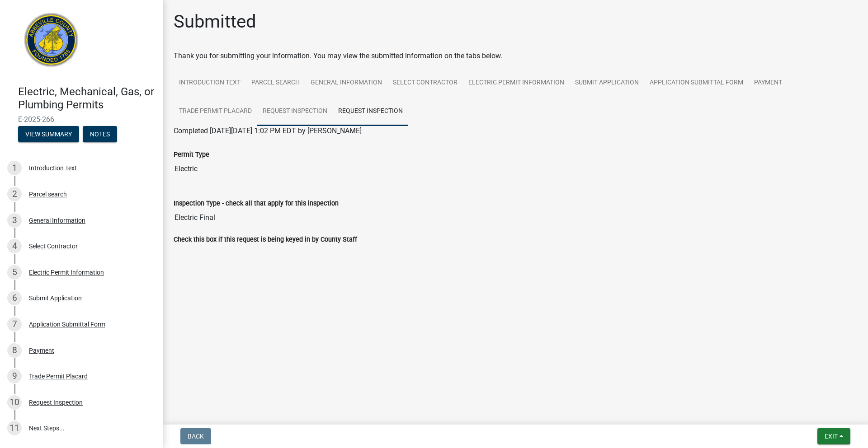 The image size is (868, 448). Describe the element at coordinates (56, 403) in the screenshot. I see `div: Request Inspection` at that location.